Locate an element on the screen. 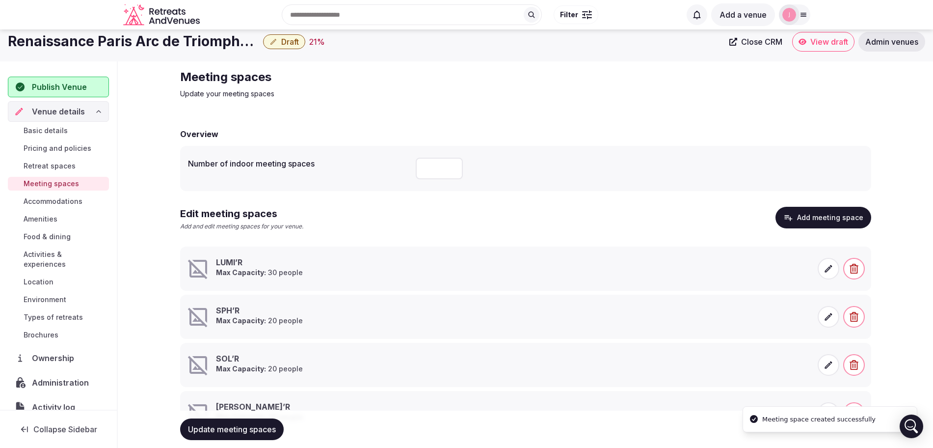 The height and width of the screenshot is (448, 933). button: 21% is located at coordinates (317, 42).